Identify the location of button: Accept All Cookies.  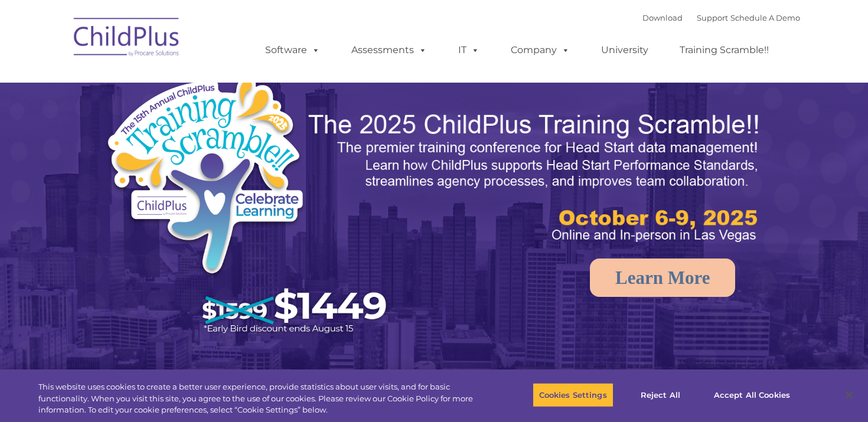
(752, 395).